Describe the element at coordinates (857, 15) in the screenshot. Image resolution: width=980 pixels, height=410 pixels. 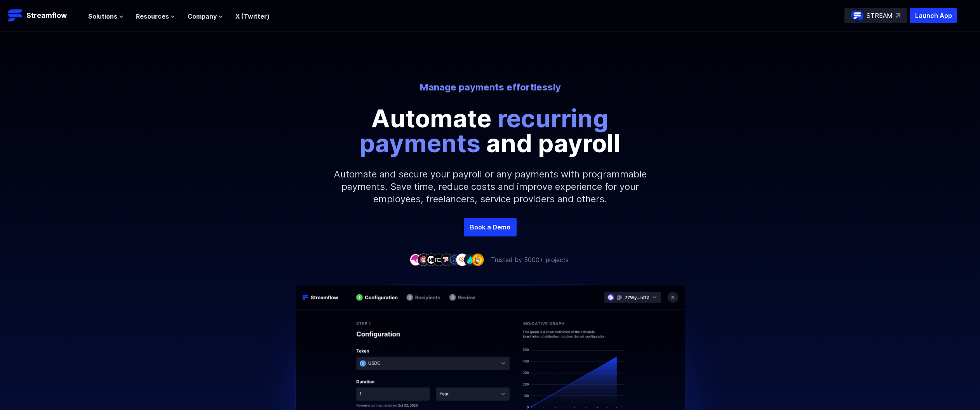
I see `img: streamflow-logo-circle.png` at that location.